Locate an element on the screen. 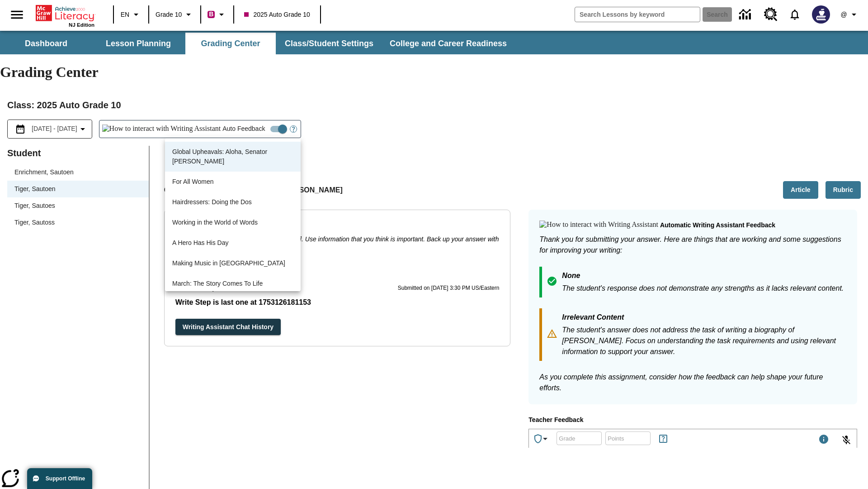  p: March: The Story Comes To Life is located at coordinates (233, 284).